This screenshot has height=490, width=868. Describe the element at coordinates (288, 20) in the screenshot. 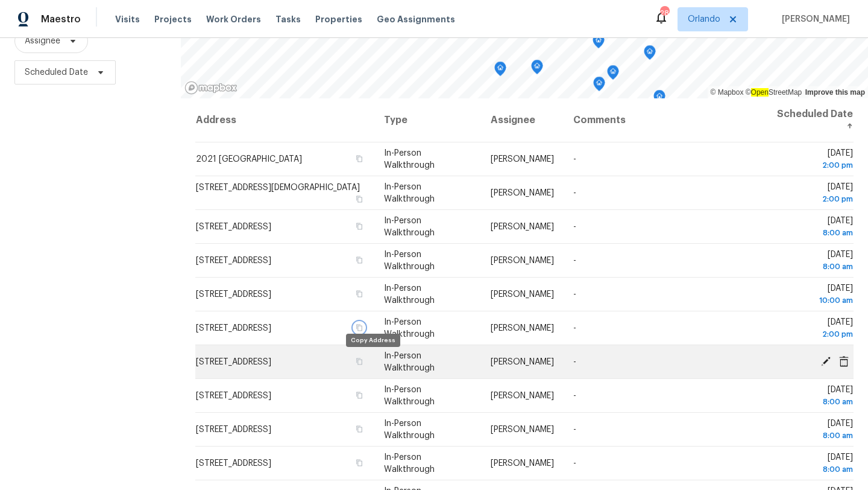

I see `span: Tasks` at that location.